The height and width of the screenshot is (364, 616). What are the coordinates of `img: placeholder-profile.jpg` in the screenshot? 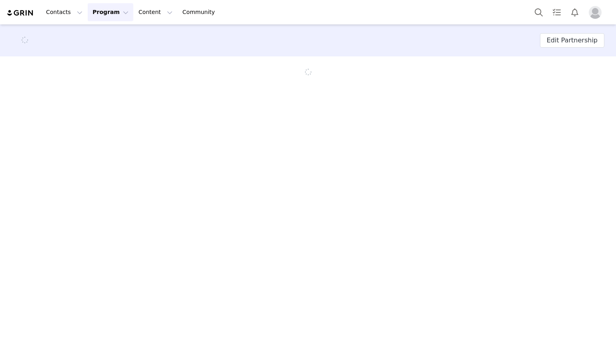 It's located at (595, 12).